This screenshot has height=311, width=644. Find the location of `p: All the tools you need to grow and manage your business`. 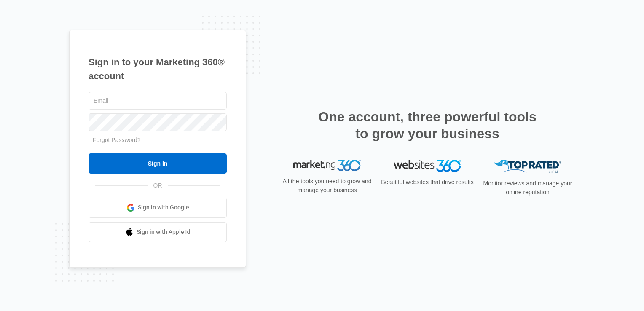

p: All the tools you need to grow and manage your business is located at coordinates (327, 186).